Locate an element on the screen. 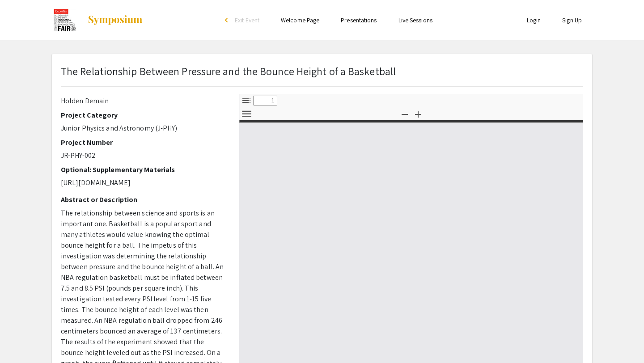  h2: Optional: Supplementary Materials is located at coordinates (143, 170).